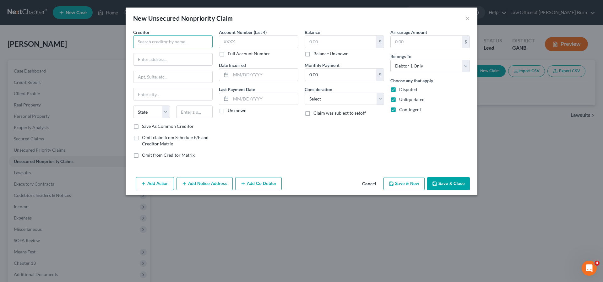 This screenshot has height=282, width=603. I want to click on input: XXXX, so click(258, 42).